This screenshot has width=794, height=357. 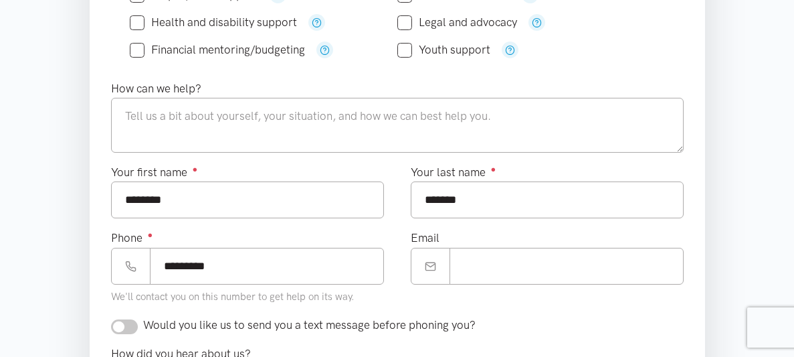 I want to click on label: Your first name, so click(x=155, y=172).